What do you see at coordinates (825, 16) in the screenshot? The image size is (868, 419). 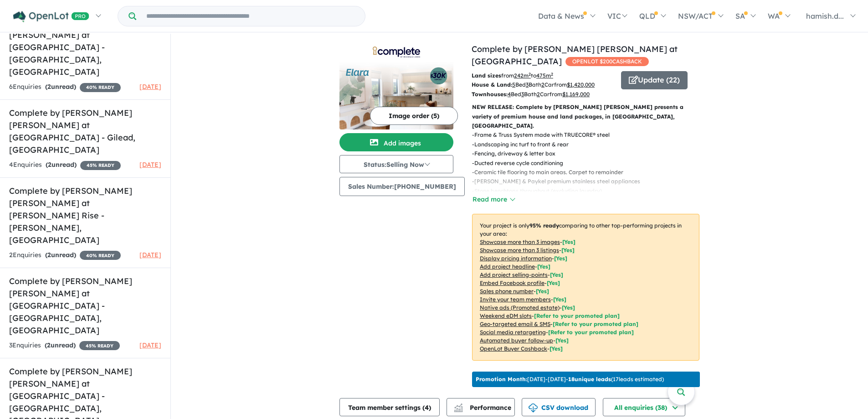 I see `span: hamish.d...` at bounding box center [825, 16].